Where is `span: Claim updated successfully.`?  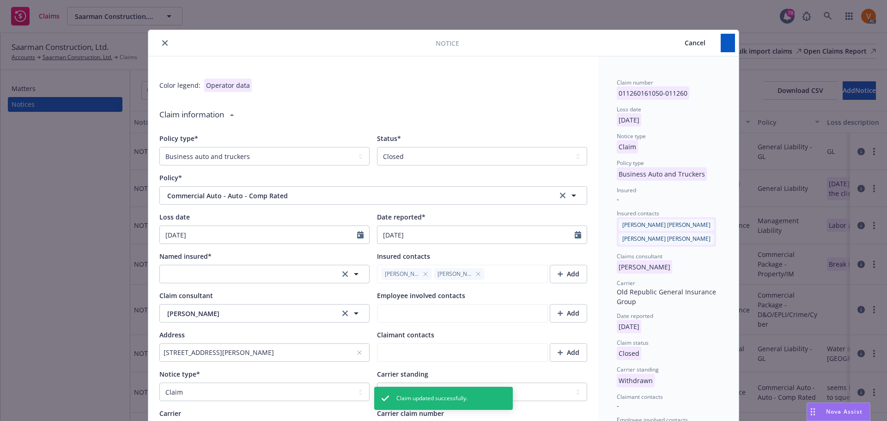 span: Claim updated successfully. is located at coordinates (432, 398).